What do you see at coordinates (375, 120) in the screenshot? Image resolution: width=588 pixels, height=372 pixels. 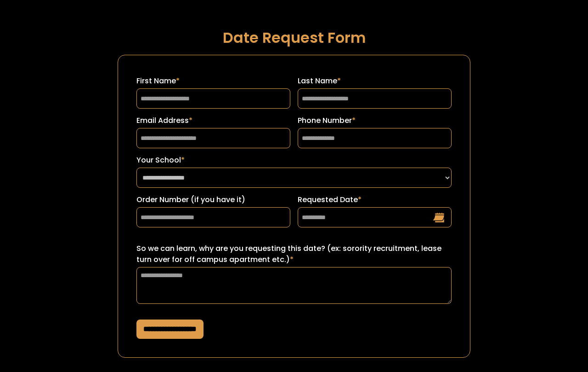 I see `label: Phone Number` at bounding box center [375, 120].